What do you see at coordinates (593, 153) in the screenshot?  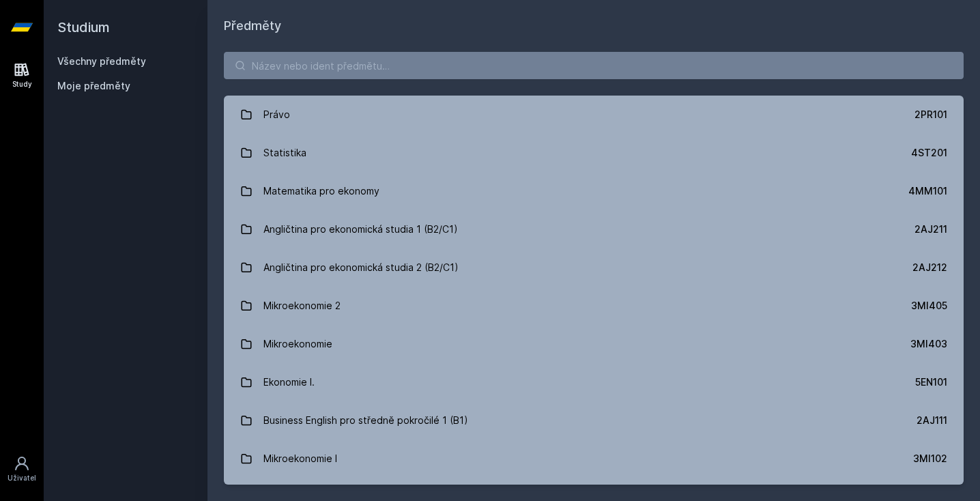 I see `a: Statistika 4ST201` at bounding box center [593, 153].